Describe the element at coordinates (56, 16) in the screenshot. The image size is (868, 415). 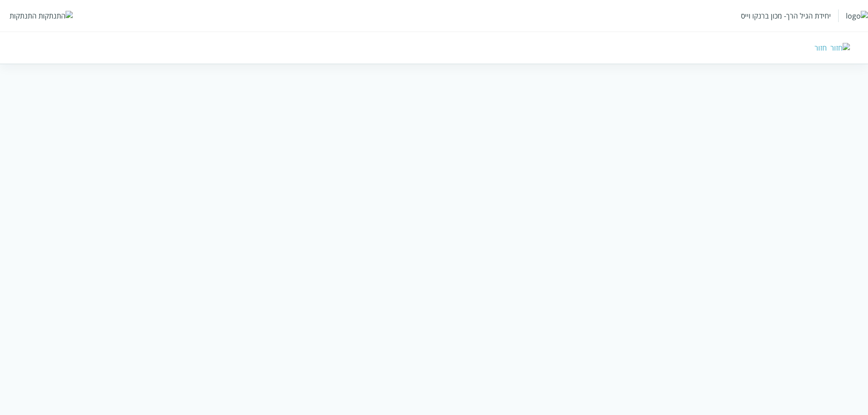
I see `img: התנתקות` at that location.